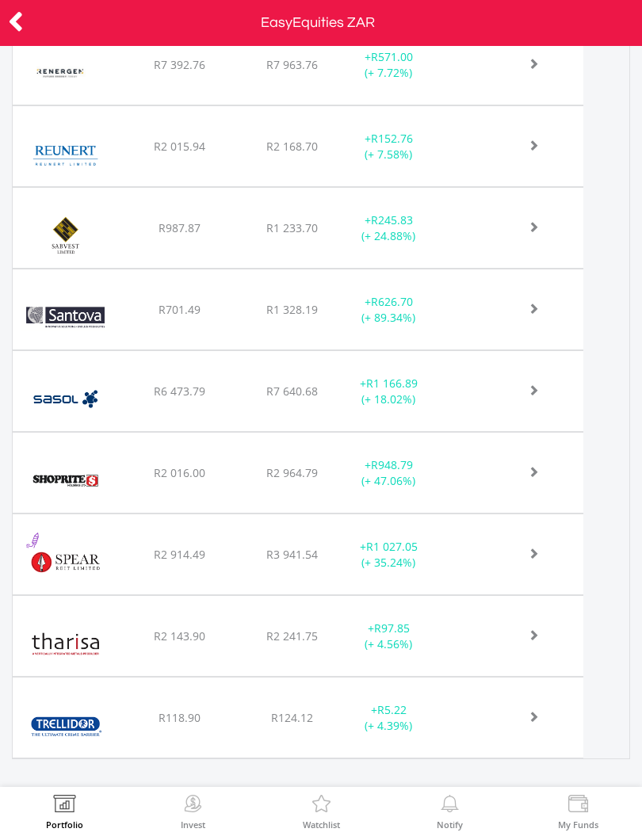 This screenshot has height=840, width=642. I want to click on a: Watchlist, so click(321, 812).